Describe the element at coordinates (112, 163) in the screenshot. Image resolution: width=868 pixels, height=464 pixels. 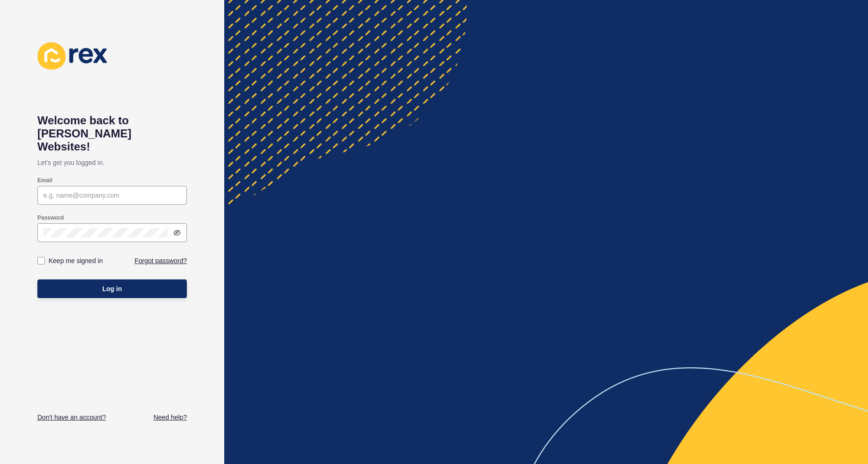
I see `p: Let's get you logged in.` at that location.